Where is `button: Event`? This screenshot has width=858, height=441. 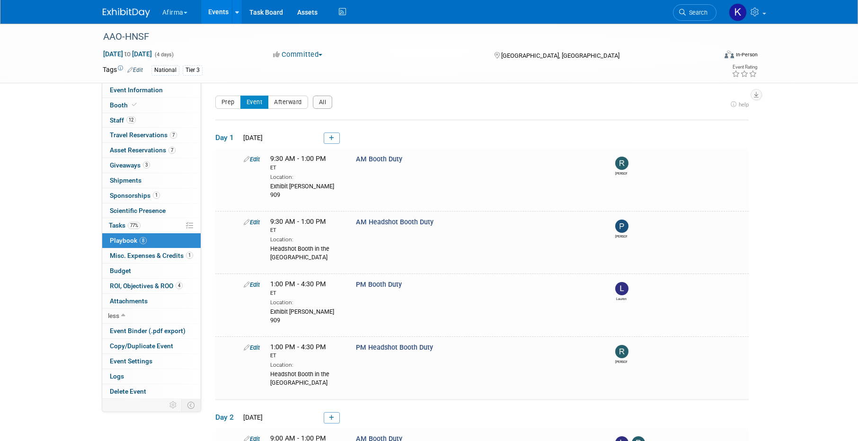
button: Event is located at coordinates (254, 102).